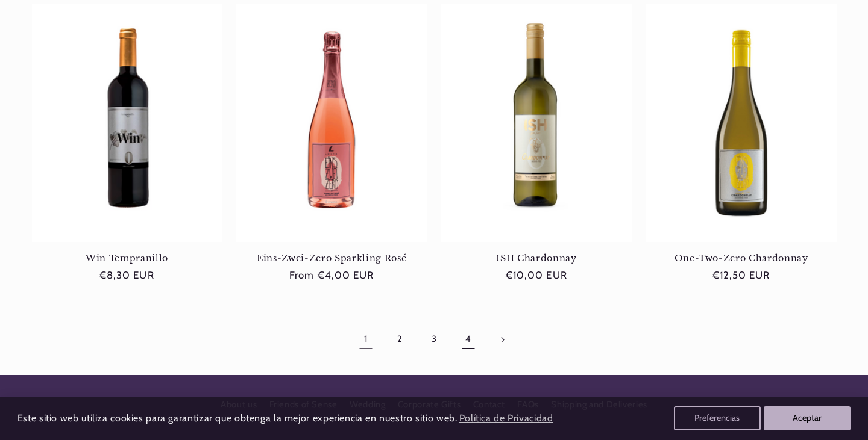 Image resolution: width=868 pixels, height=440 pixels. What do you see at coordinates (332, 258) in the screenshot?
I see `a: Eins-Zwei-Zero Sparkling Rosé` at bounding box center [332, 258].